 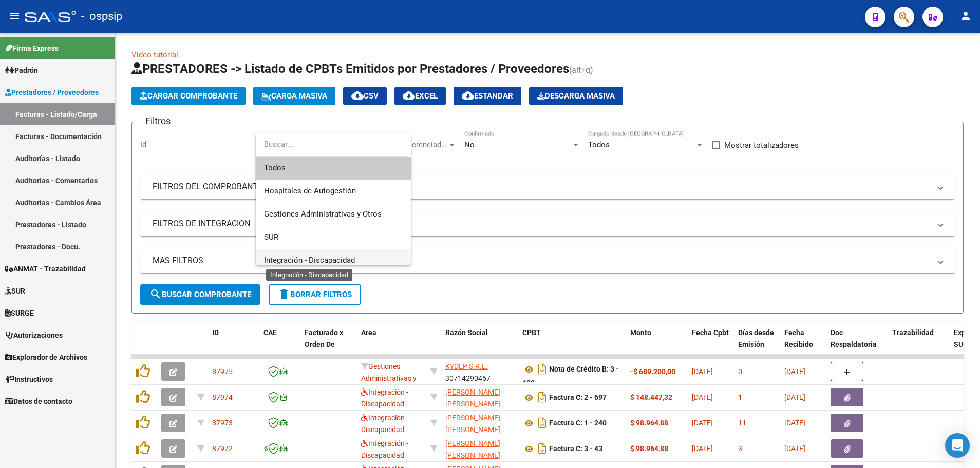 I want to click on div: Open Intercom Messenger, so click(x=958, y=446).